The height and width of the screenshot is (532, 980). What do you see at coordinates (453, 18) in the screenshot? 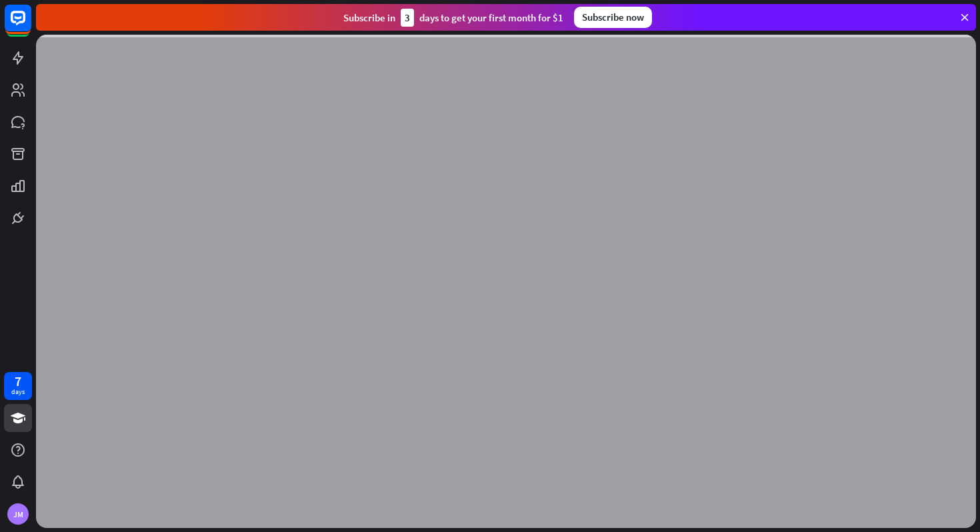
I see `div: Subscribe in days to get your first month for $1` at bounding box center [453, 18].